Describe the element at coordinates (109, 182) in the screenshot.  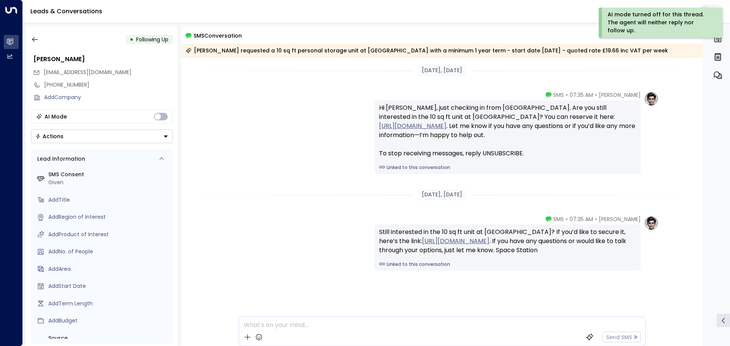
I see `div: Given` at that location.